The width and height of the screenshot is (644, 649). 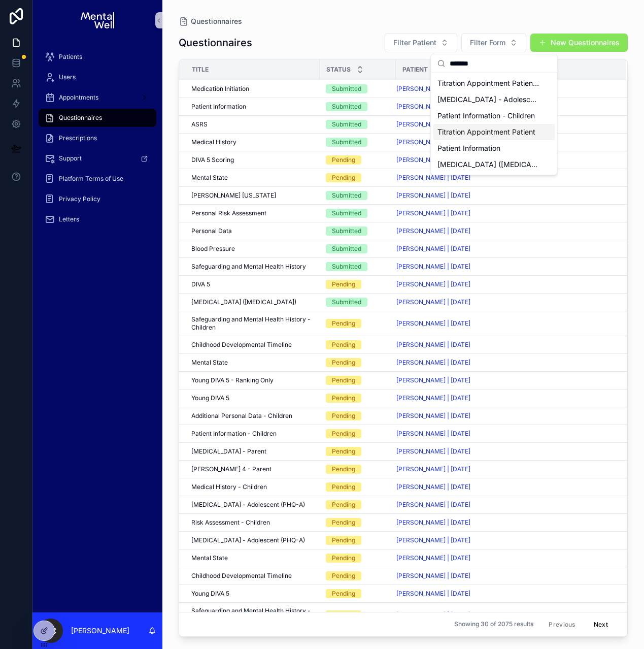 I want to click on span: Medical History, so click(x=213, y=142).